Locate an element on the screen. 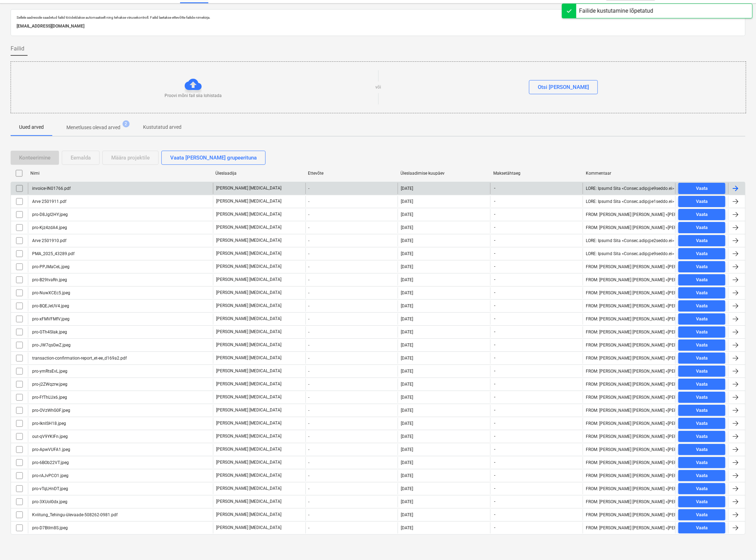 The image size is (756, 560). div: pro-FfThLUx6.jpeg is located at coordinates (49, 397).